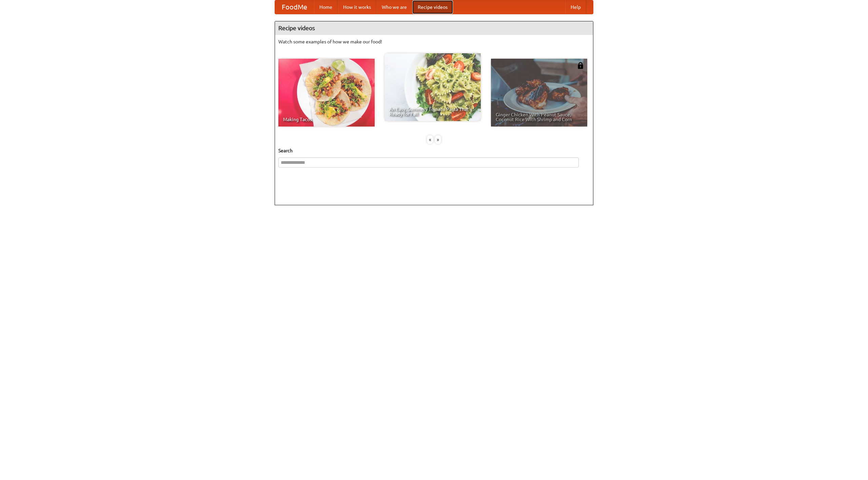 The image size is (868, 480). I want to click on p: Watch some examples of how we make our food!, so click(434, 41).